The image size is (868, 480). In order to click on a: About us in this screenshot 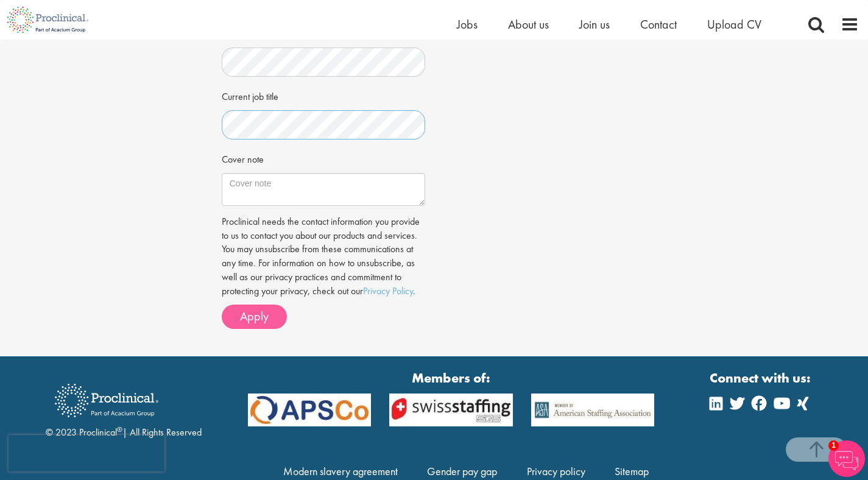, I will do `click(527, 24)`.